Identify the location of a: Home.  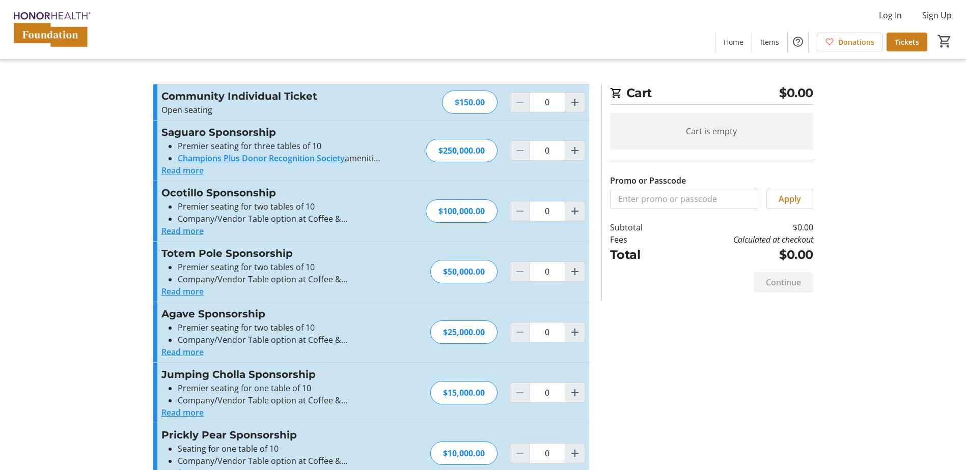
(733, 42).